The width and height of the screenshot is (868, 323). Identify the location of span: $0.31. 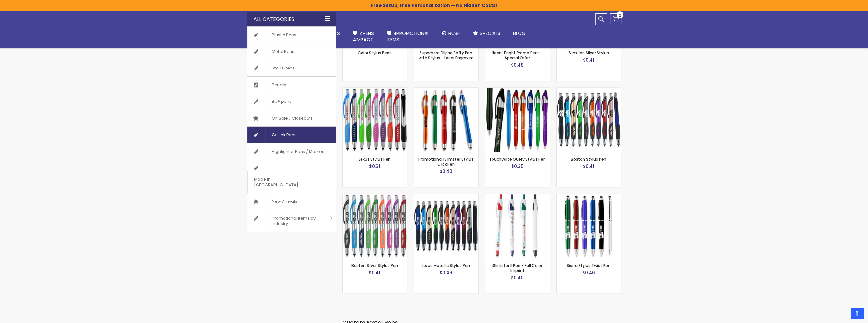
(375, 166).